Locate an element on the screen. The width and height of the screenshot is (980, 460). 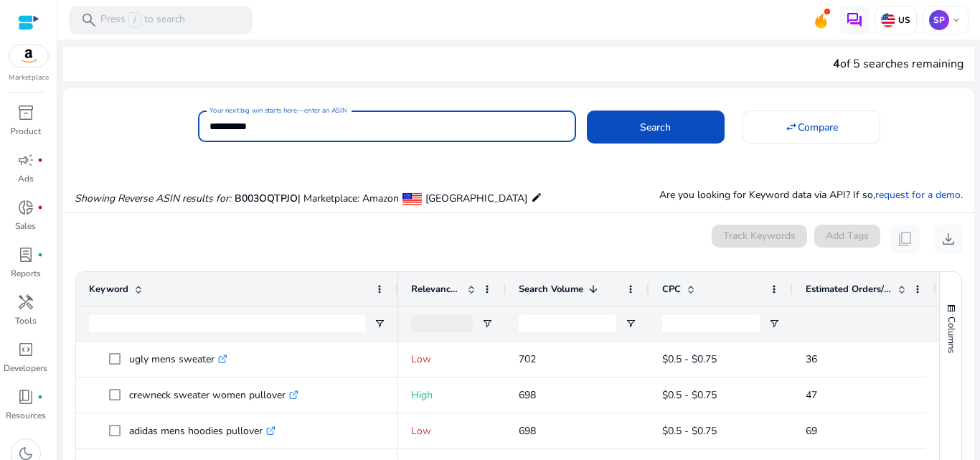
span: keyboard_arrow_down is located at coordinates (956, 20).